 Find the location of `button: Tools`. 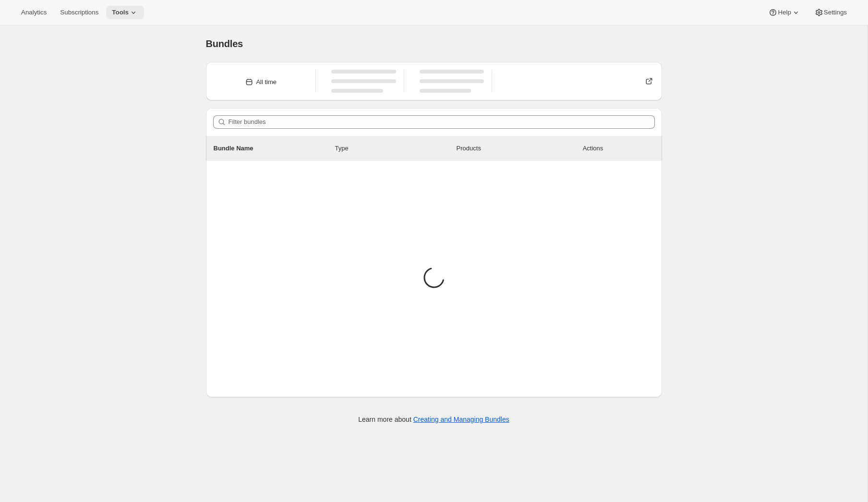

button: Tools is located at coordinates (125, 13).